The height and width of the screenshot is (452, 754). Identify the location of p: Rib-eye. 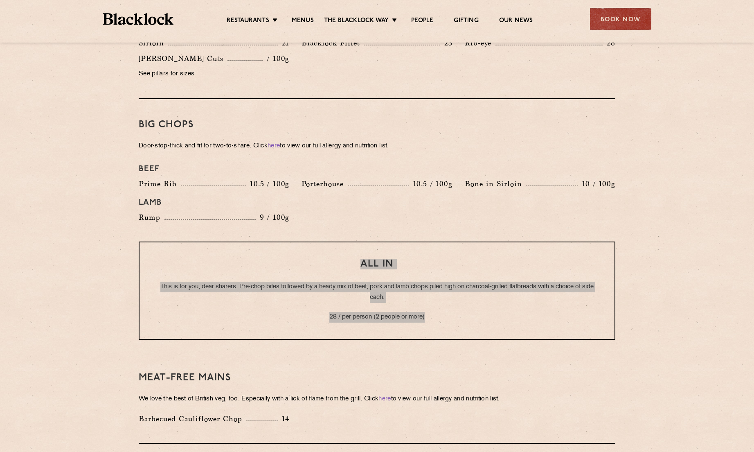
(480, 43).